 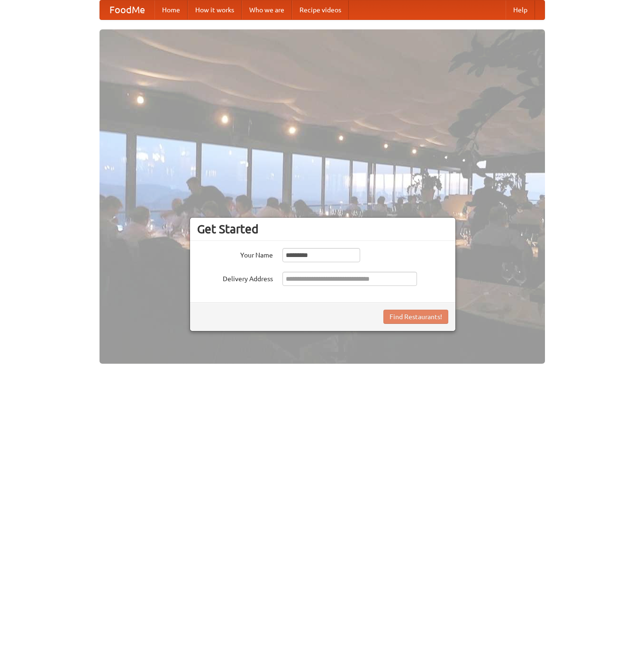 I want to click on a: Who we are, so click(x=267, y=10).